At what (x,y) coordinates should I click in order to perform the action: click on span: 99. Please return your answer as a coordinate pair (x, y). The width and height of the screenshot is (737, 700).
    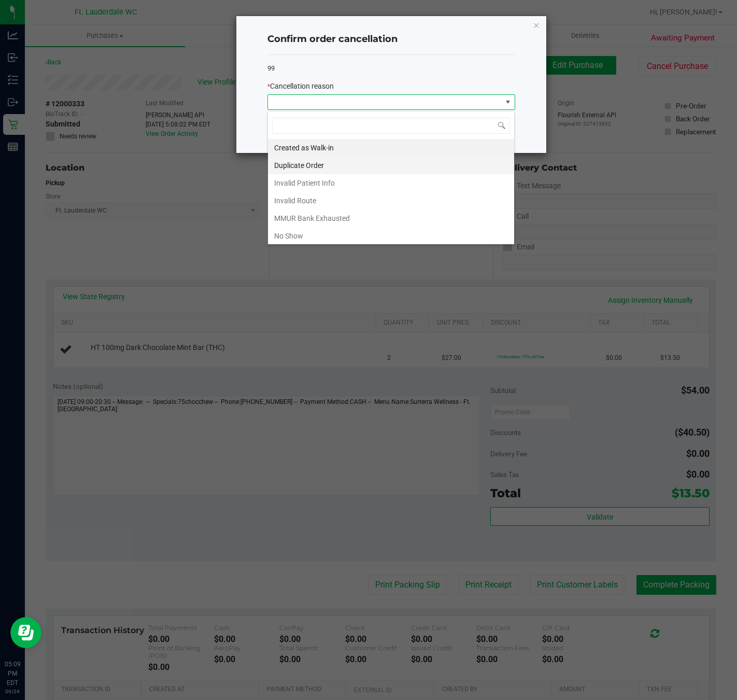
    Looking at the image, I should click on (271, 68).